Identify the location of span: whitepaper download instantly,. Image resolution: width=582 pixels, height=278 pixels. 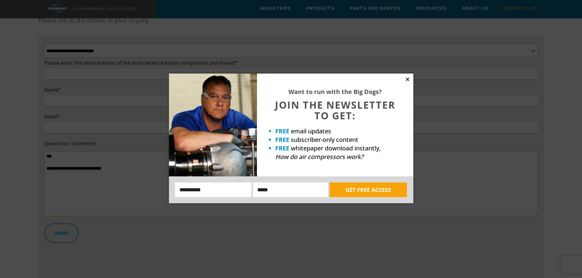
(336, 148).